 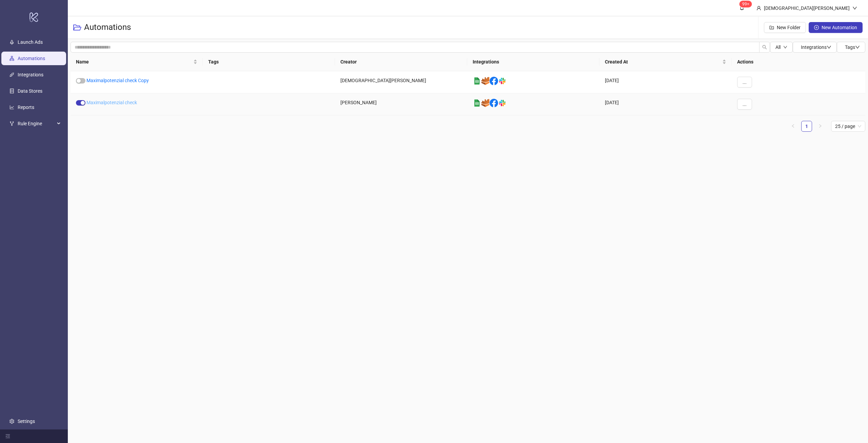 What do you see at coordinates (817, 27) in the screenshot?
I see `span: plus-circle` at bounding box center [817, 27].